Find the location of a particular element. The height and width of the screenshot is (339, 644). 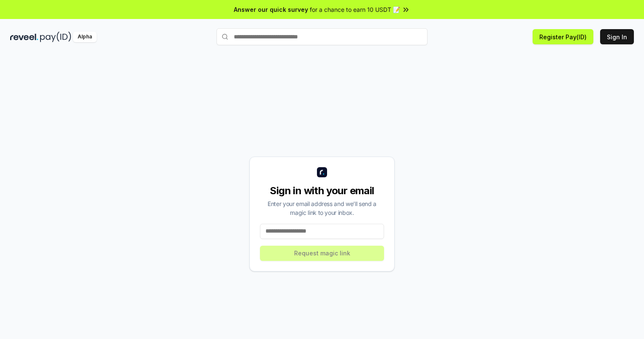

span: Answer our quick survey is located at coordinates (271, 9).